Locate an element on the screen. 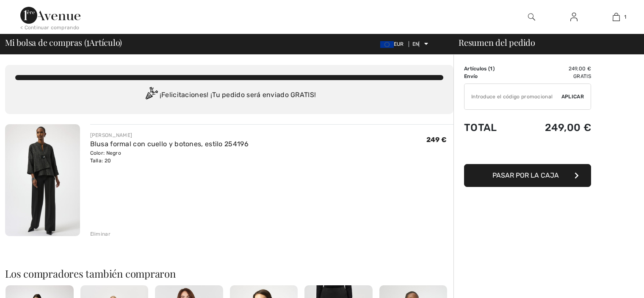  font: Artículos ( is located at coordinates (477, 69).